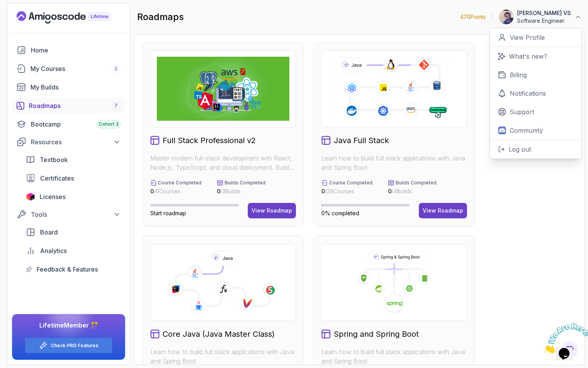 This screenshot has height=368, width=588. Describe the element at coordinates (67, 269) in the screenshot. I see `span: Feedback & Features` at that location.